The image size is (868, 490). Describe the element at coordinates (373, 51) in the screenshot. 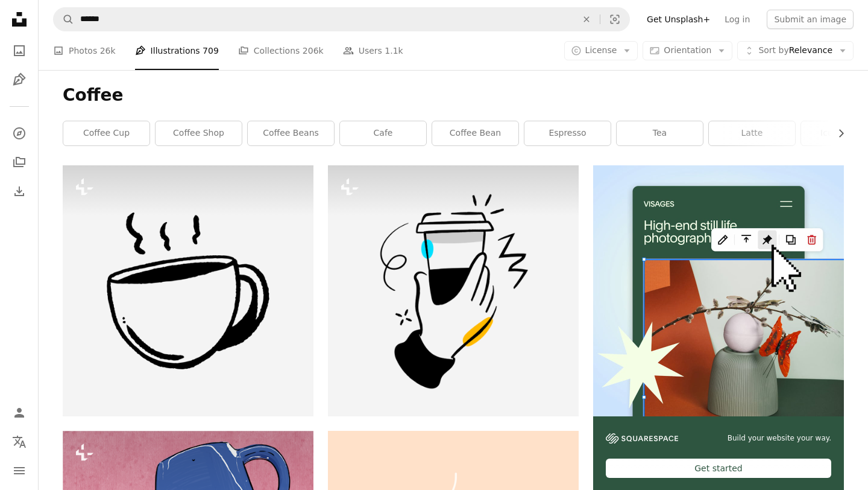

I see `a: Users 1.1k` at that location.